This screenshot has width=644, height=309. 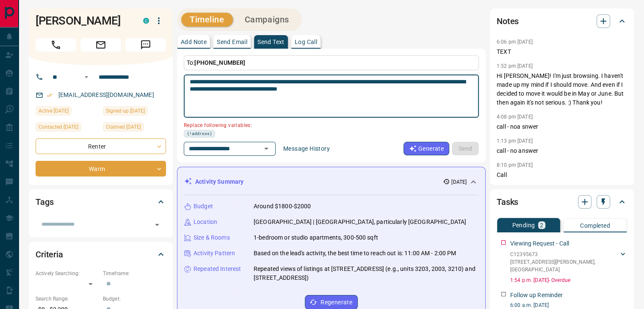 What do you see at coordinates (328, 125) in the screenshot?
I see `p: Replace following variables:` at bounding box center [328, 125].